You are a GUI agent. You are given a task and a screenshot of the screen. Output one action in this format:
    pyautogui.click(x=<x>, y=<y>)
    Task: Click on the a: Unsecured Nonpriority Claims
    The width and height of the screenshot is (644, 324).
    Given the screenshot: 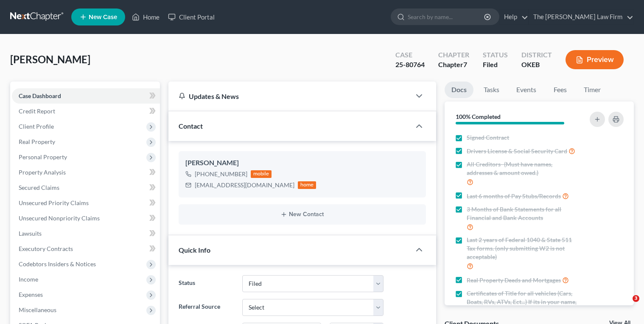 What is the action you would take?
    pyautogui.click(x=86, y=218)
    